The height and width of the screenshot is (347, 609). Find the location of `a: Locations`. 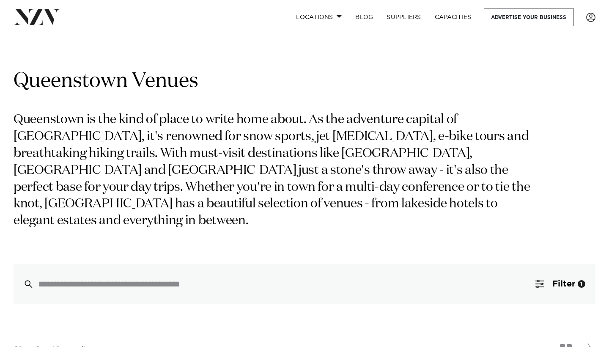

a: Locations is located at coordinates (319, 17).